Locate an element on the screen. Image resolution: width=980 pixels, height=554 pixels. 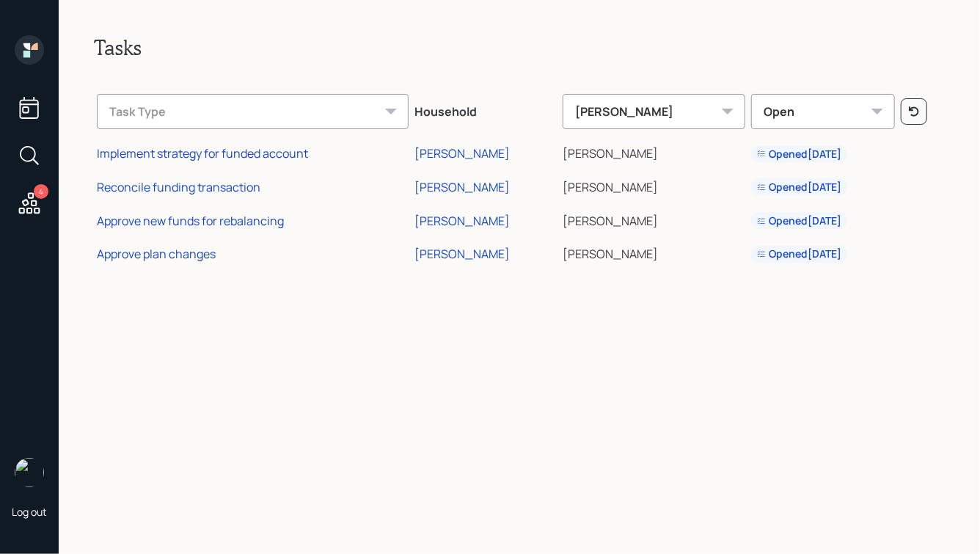
div: Implement strategy for funded account is located at coordinates (202, 153).